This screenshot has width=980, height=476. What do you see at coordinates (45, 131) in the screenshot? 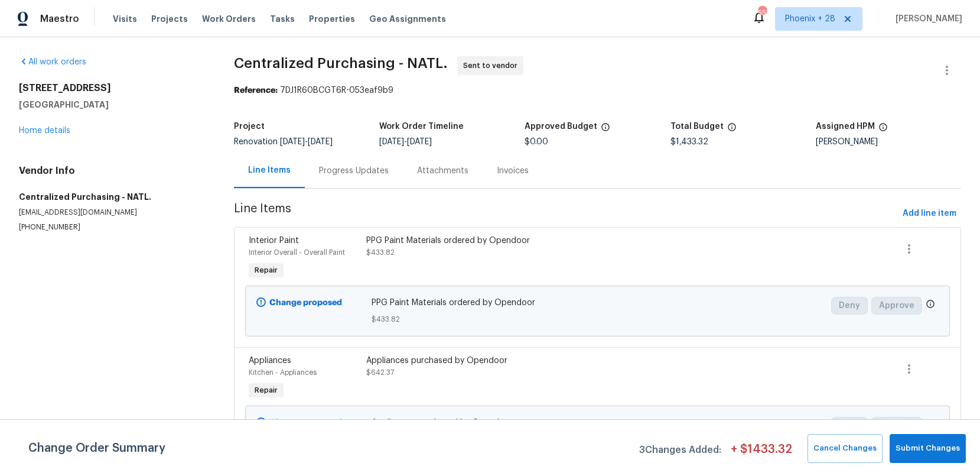
I see `a: Home details` at bounding box center [45, 131].